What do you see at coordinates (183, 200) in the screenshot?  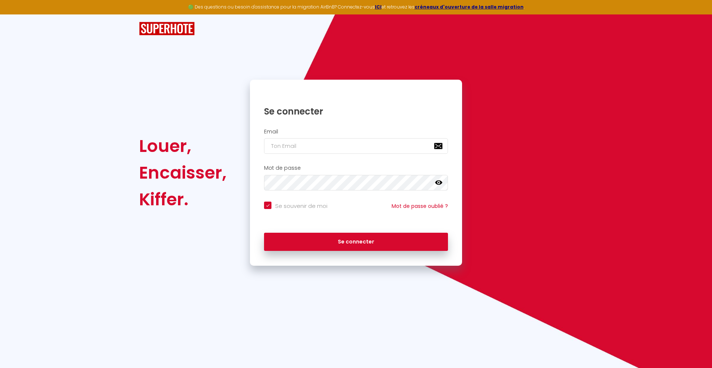 I see `div: Kiffer.` at bounding box center [183, 200].